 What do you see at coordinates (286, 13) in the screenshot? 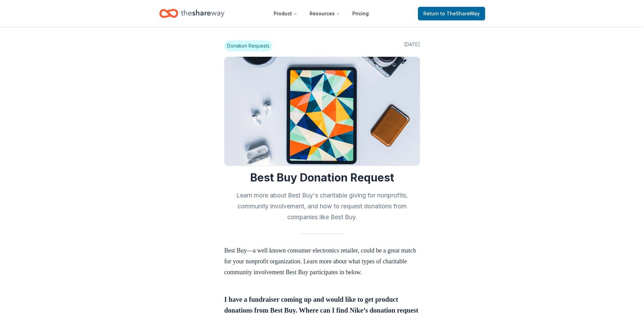
I see `button: Product` at bounding box center [286, 13].